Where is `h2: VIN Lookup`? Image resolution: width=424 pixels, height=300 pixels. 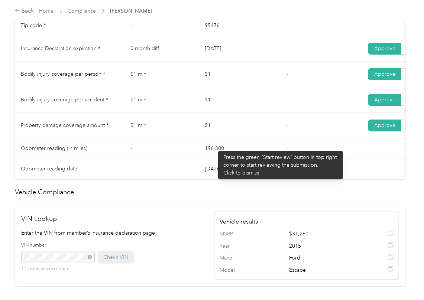 h2: VIN Lookup is located at coordinates (114, 219).